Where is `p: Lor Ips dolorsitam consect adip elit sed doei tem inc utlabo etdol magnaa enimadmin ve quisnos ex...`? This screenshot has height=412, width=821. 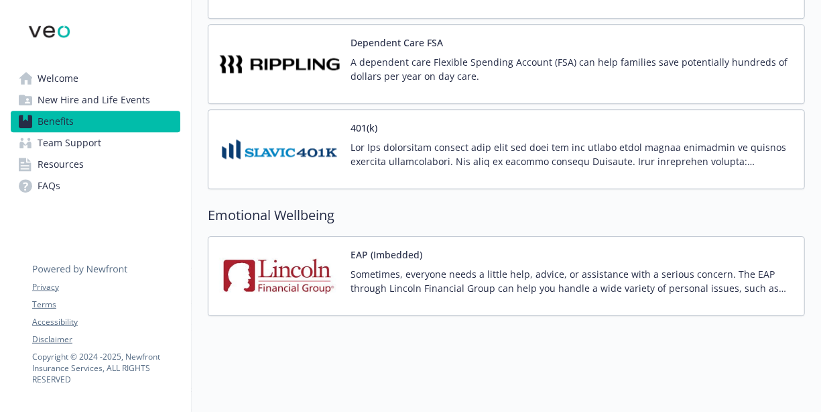
p: Lor Ips dolorsitam consect adip elit sed doei tem inc utlabo etdol magnaa enimadmin ve quisnos ex... is located at coordinates (572, 154).